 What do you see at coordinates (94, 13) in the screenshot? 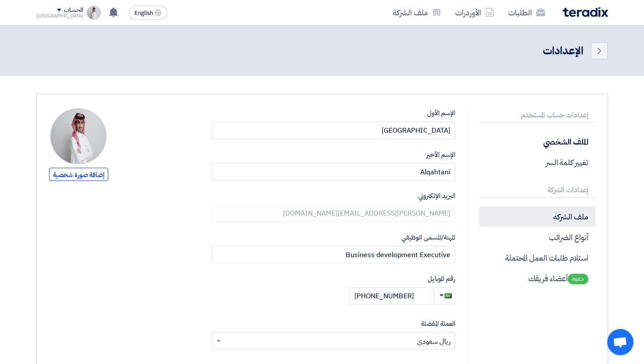
I see `img: BDDAEEFDDACDAEA_1756647670177.jpeg` at bounding box center [94, 13].